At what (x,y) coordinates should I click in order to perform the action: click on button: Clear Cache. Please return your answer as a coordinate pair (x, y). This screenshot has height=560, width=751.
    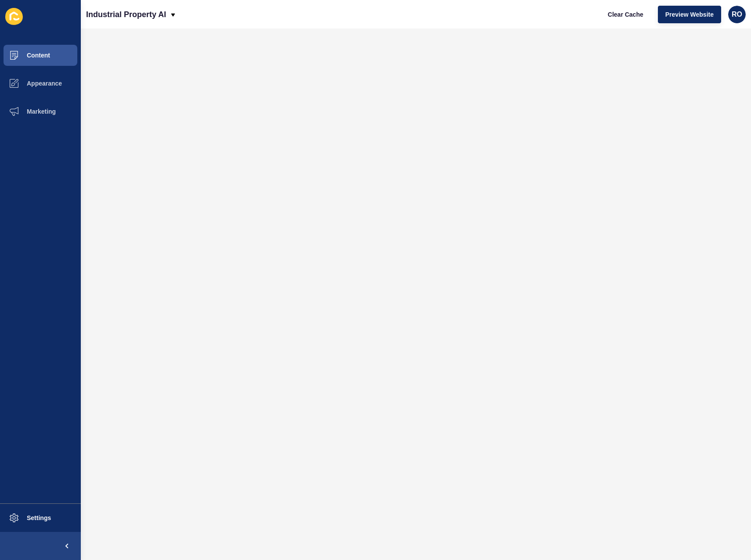
    Looking at the image, I should click on (625, 15).